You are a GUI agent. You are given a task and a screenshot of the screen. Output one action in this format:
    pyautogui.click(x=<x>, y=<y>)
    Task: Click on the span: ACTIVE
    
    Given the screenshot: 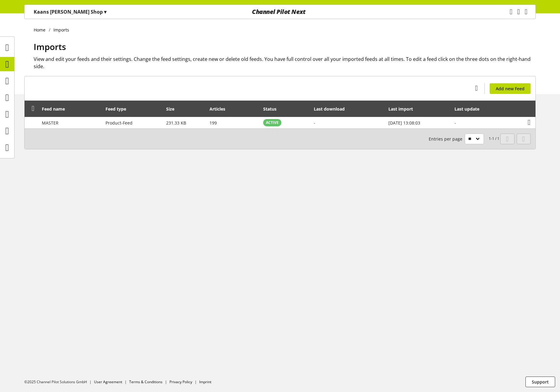 What is the action you would take?
    pyautogui.click(x=272, y=123)
    